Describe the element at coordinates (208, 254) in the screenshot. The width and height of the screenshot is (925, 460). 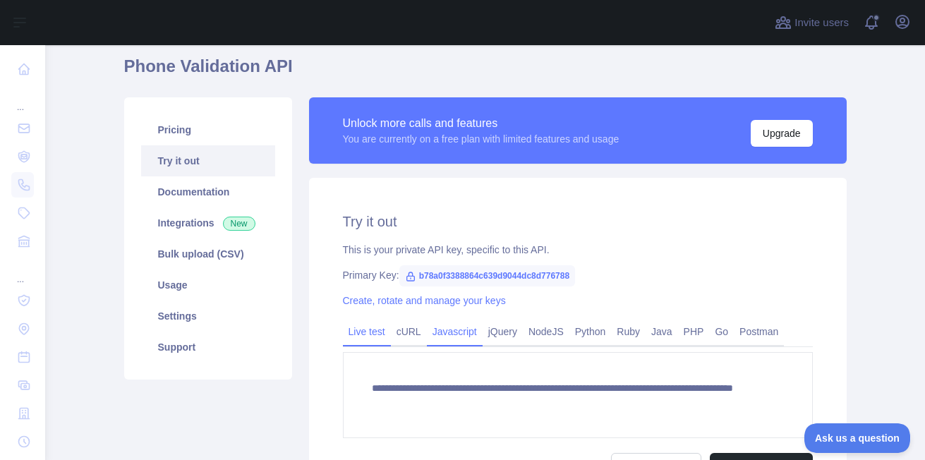
I see `a: Bulk upload (CSV)` at that location.